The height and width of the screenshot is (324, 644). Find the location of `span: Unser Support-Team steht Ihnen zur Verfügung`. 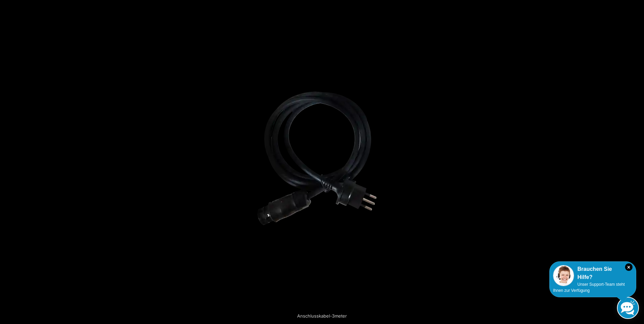

span: Unser Support-Team steht Ihnen zur Verfügung is located at coordinates (589, 287).